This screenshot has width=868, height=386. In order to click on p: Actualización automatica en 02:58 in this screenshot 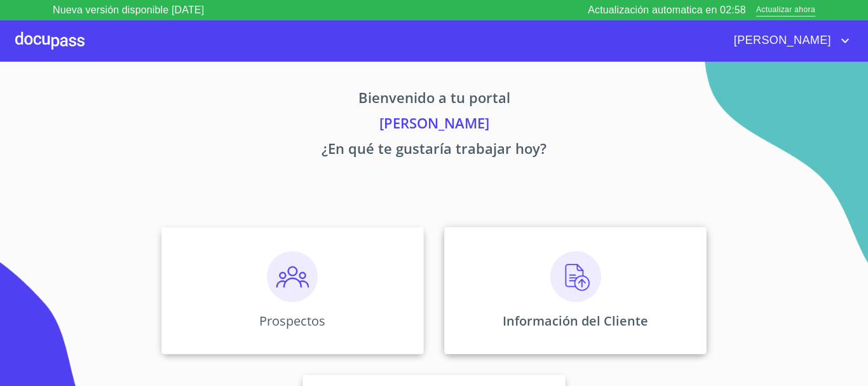, I will do `click(666, 10)`.